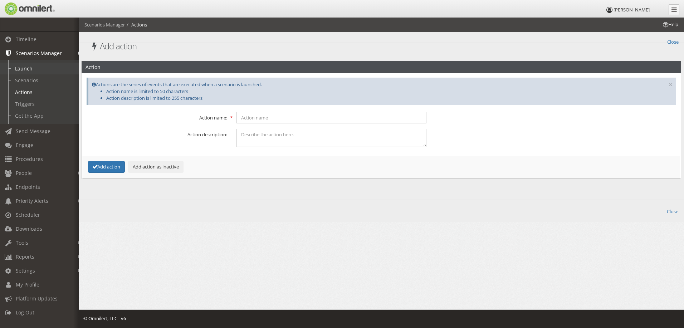 The width and height of the screenshot is (684, 328). I want to click on span: Downloads, so click(29, 228).